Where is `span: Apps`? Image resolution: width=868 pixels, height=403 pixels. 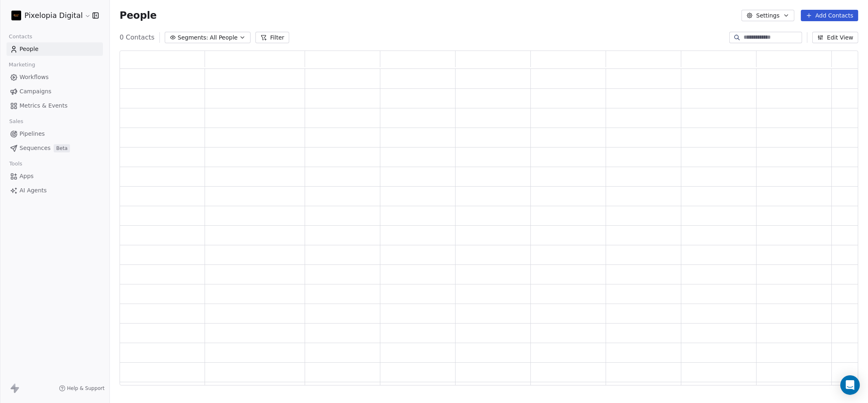 span: Apps is located at coordinates (27, 176).